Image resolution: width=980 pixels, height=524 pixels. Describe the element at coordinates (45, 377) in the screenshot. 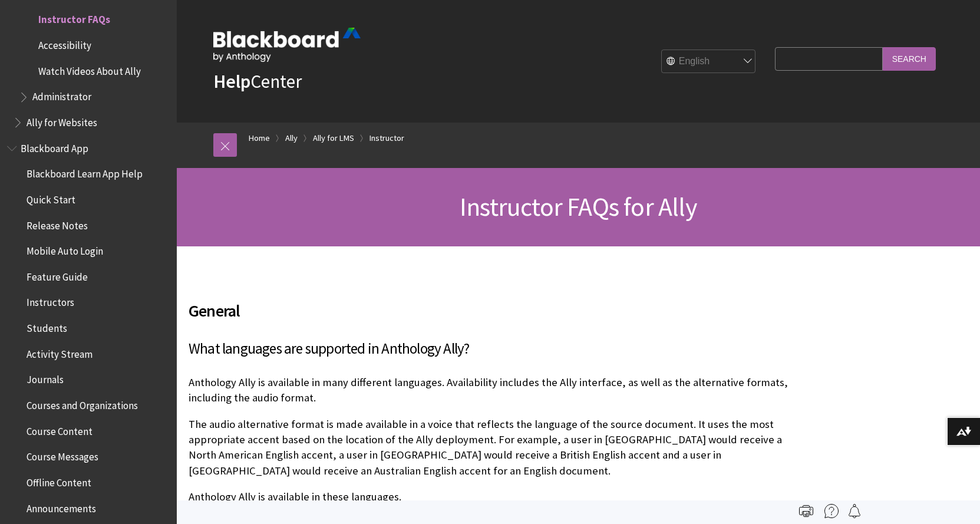

I see `span: Journals` at that location.